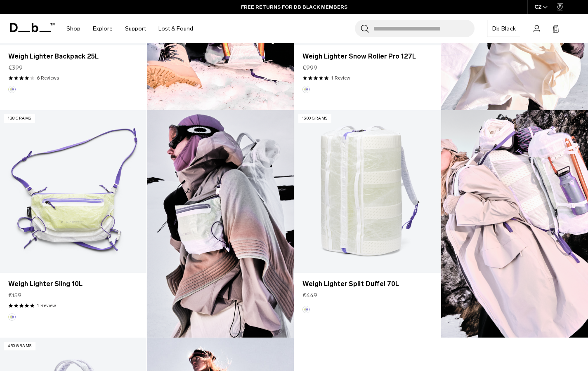 This screenshot has height=371, width=588. What do you see at coordinates (74, 28) in the screenshot?
I see `a: Shop` at bounding box center [74, 28].